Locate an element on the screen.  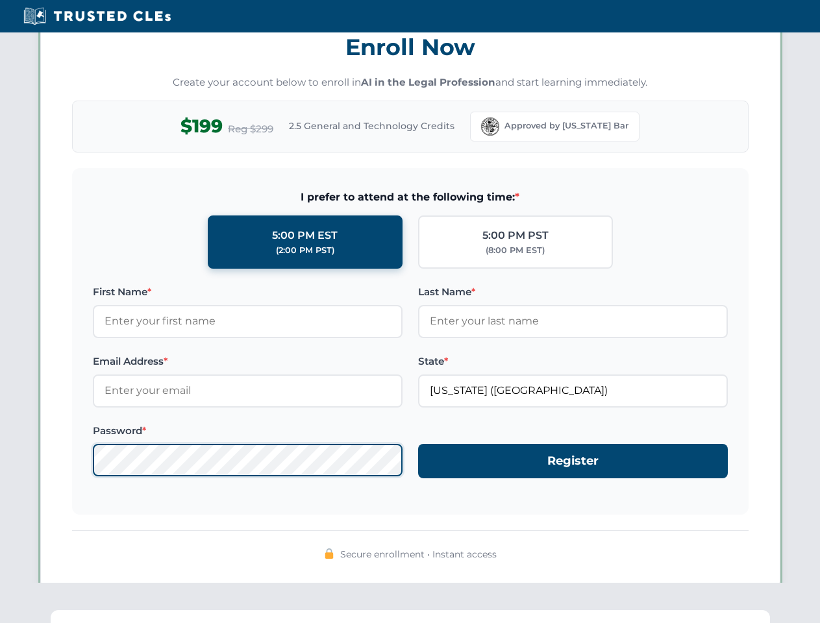
input: Florida (FL) is located at coordinates (573, 391).